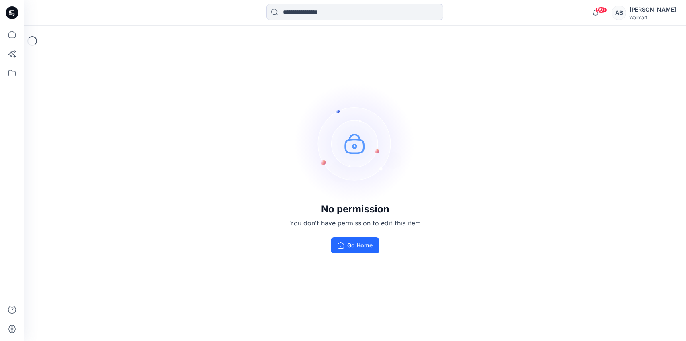  What do you see at coordinates (355, 223) in the screenshot?
I see `p: You don't have permission to edit this item` at bounding box center [355, 223].